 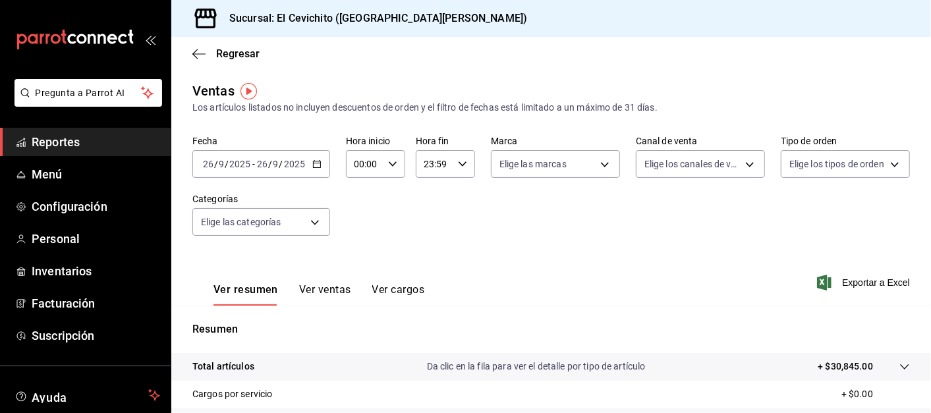 What do you see at coordinates (319, 295) in the screenshot?
I see `div: navigation tabs` at bounding box center [319, 295].